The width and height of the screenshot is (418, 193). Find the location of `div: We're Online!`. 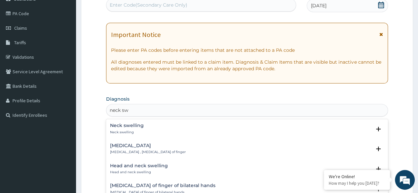

div: We're Online! is located at coordinates (357, 177).